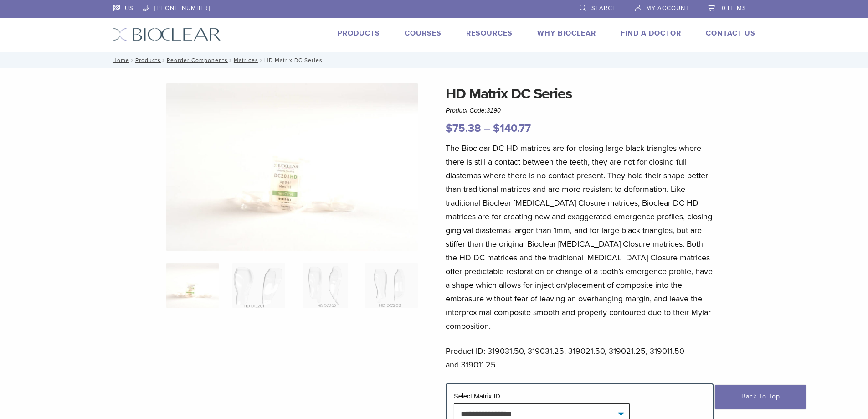  What do you see at coordinates (580, 237) in the screenshot?
I see `p: The Bioclear DC HD matrices are for closing large black triangles where there is still a contact ...` at bounding box center [580, 237].